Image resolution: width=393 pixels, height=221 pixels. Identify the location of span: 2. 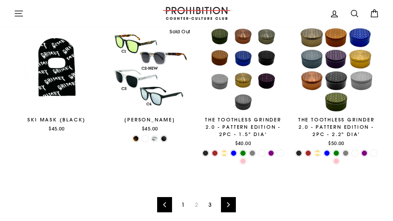
(196, 205).